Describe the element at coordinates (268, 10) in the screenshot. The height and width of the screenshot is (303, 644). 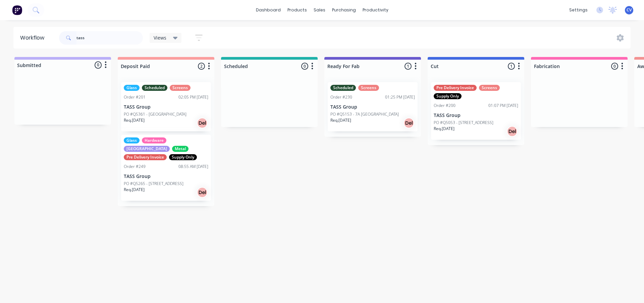
I see `a: dashboard` at that location.